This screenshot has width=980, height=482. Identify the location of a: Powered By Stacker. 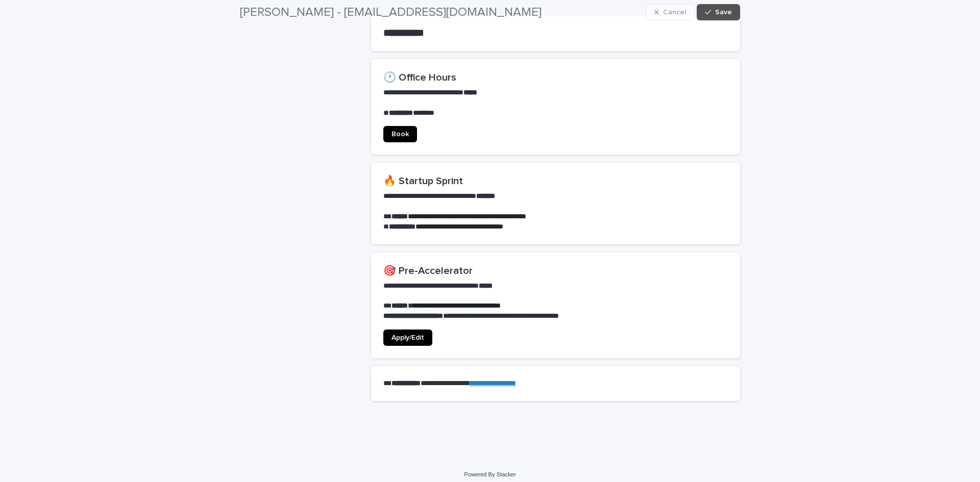
(489, 475).